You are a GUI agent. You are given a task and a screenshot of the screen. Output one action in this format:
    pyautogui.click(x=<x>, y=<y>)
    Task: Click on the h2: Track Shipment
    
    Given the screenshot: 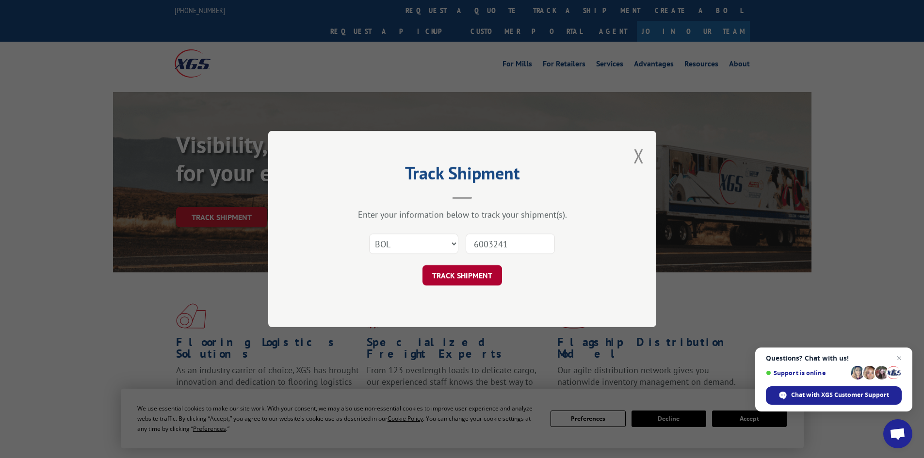 What is the action you would take?
    pyautogui.click(x=462, y=175)
    